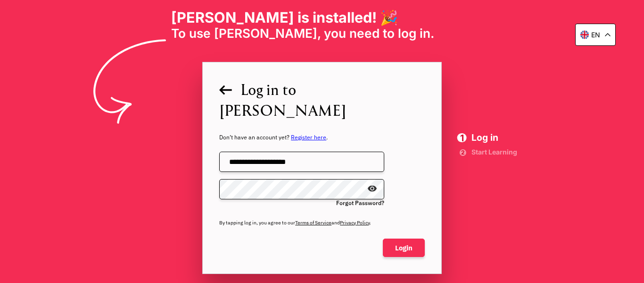  Describe the element at coordinates (494, 152) in the screenshot. I see `span: Start Learning` at that location.